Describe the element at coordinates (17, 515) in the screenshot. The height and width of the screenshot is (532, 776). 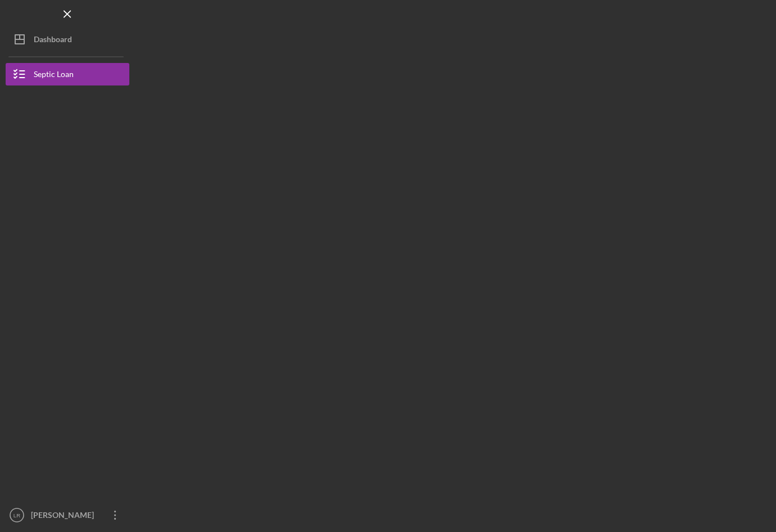
I see `text: LR` at that location.